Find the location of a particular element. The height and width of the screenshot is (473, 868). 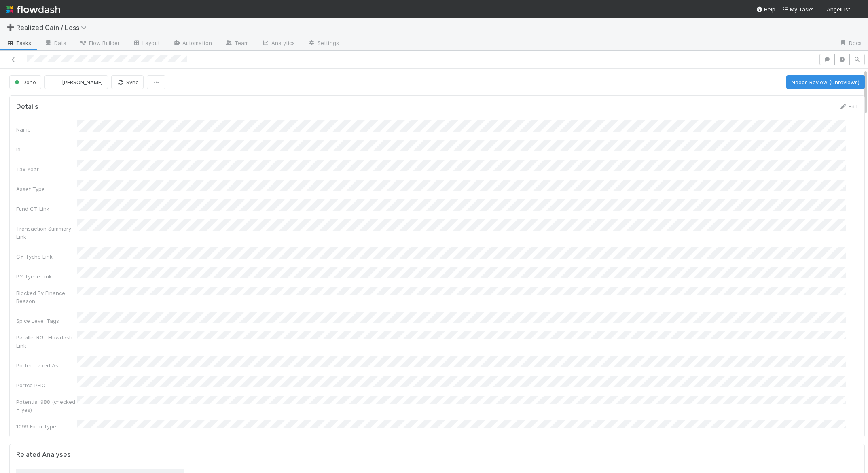

a: Automation is located at coordinates (192, 44).